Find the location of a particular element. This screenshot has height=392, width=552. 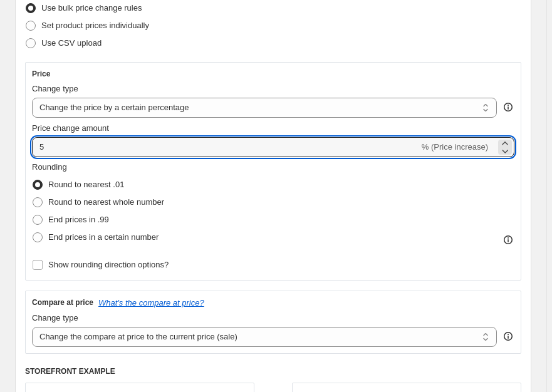

span: Show rounding direction options? is located at coordinates (108, 264).